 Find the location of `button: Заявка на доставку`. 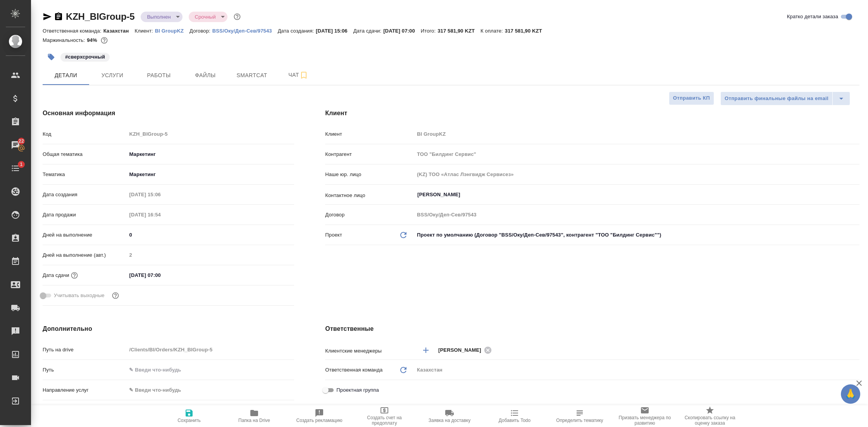

button: Заявка на доставку is located at coordinates (450, 416).